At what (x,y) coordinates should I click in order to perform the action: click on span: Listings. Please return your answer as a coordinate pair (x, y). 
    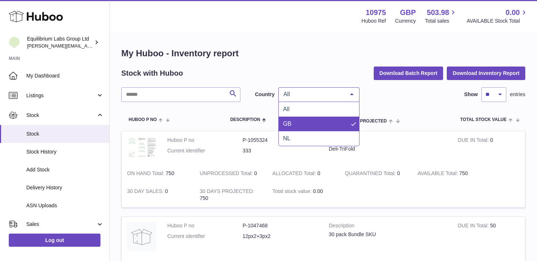
    Looking at the image, I should click on (61, 95).